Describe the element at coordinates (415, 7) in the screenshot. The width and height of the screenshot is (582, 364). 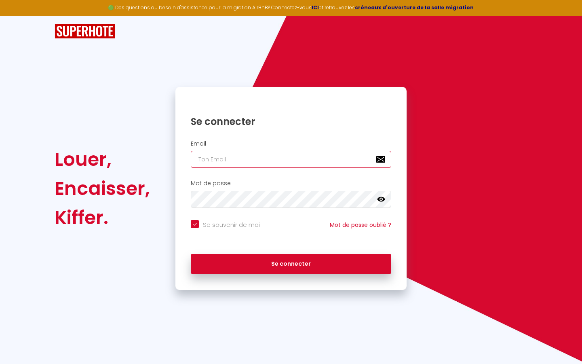
I see `a: créneaux d'ouverture de la salle migration` at that location.